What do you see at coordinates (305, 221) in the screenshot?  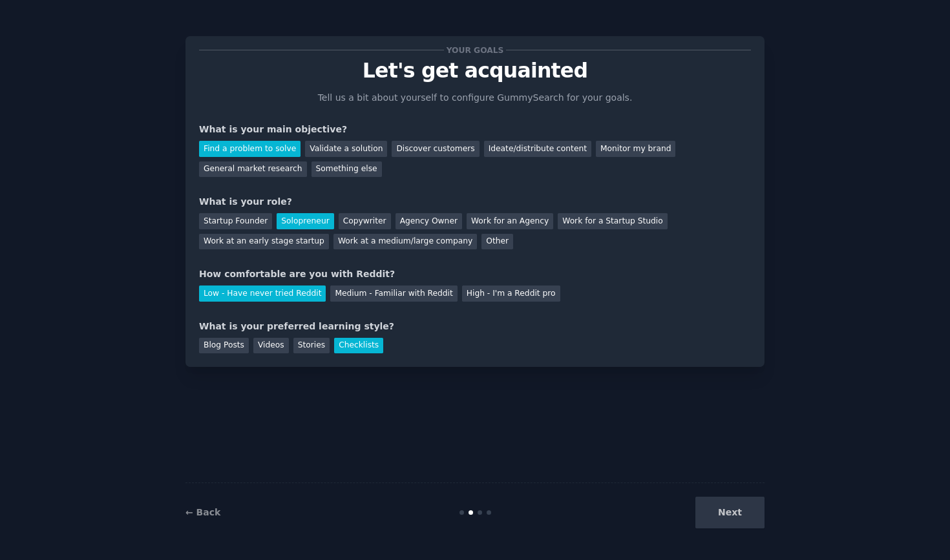 I see `div: Solopreneur` at bounding box center [305, 221].